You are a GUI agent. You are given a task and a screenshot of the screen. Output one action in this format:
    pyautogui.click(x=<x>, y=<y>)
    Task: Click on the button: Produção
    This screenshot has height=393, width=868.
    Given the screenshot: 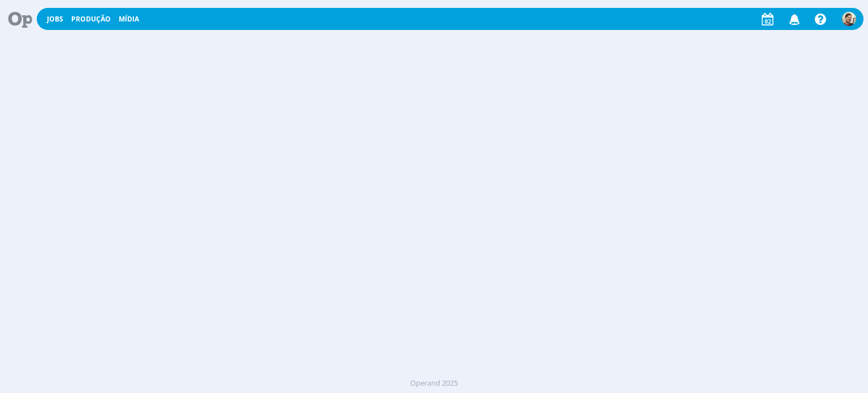 What is the action you would take?
    pyautogui.click(x=91, y=19)
    